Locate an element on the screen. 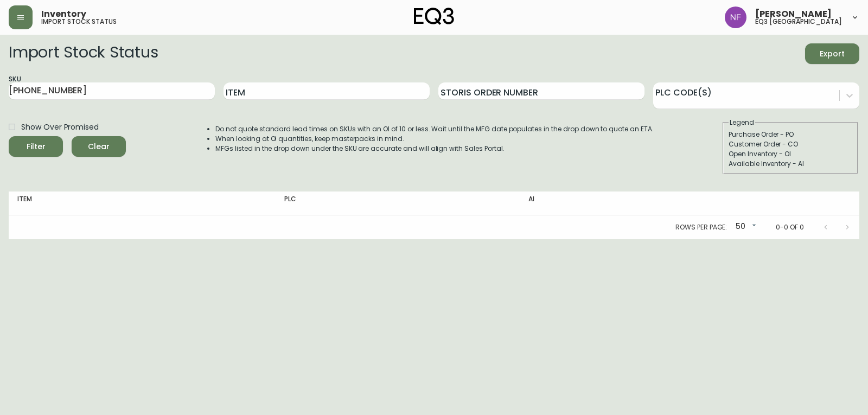 This screenshot has height=415, width=868. h2: Import Stock Status is located at coordinates (83, 54).